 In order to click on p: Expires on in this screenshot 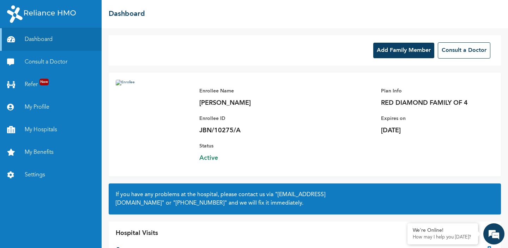, I will do `click(431, 119)`.